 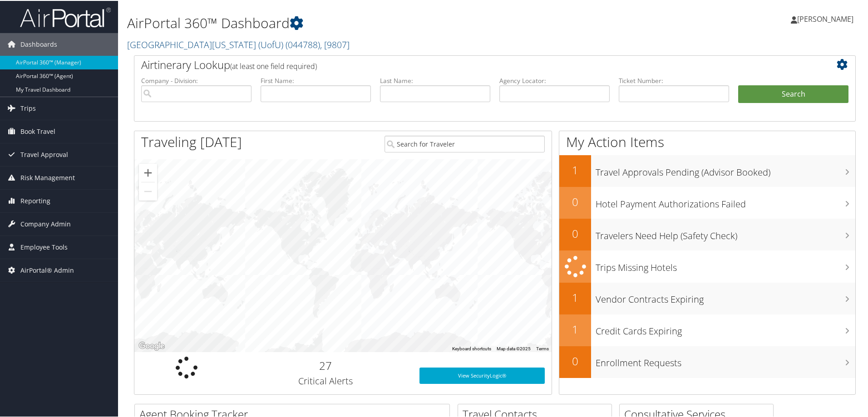 I want to click on a: 0Travelers Need Help (Safety Check), so click(x=707, y=234).